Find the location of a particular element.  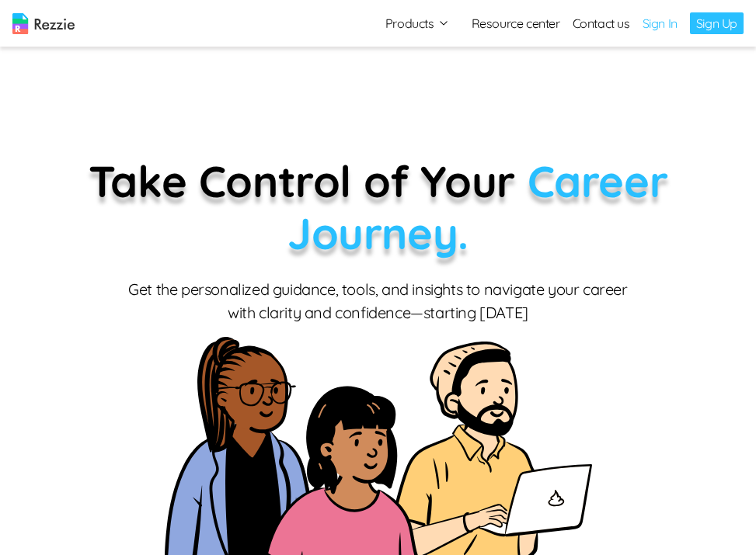

img: logo is located at coordinates (43, 23).